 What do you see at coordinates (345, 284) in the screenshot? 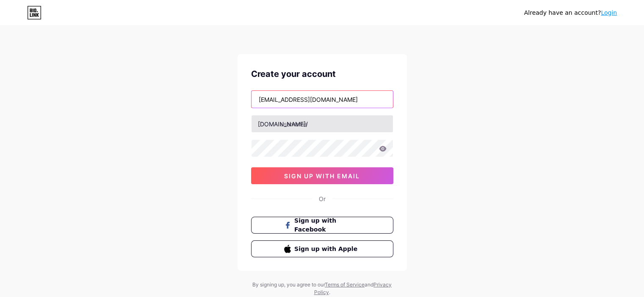
I see `a: Terms of Service` at bounding box center [345, 284].